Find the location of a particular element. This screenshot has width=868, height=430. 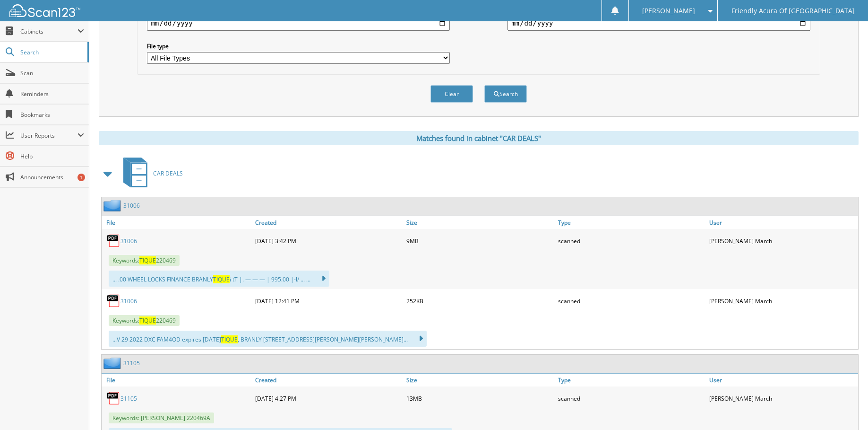

input: end is located at coordinates (659, 23).